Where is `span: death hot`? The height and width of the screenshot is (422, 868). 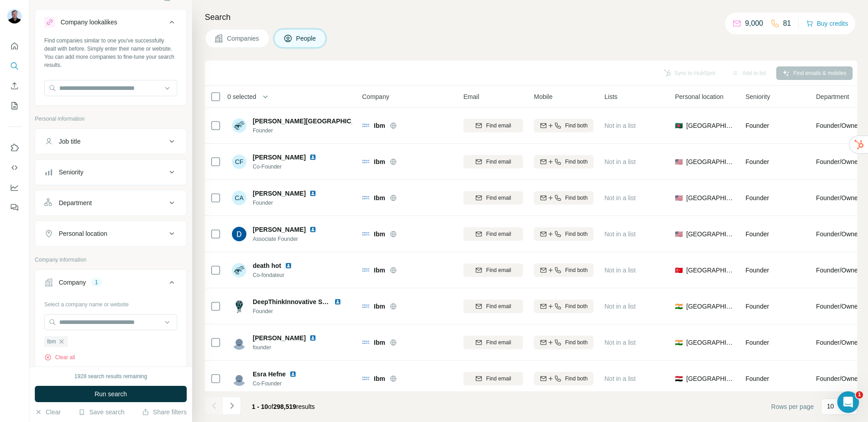 span: death hot is located at coordinates (267, 265).